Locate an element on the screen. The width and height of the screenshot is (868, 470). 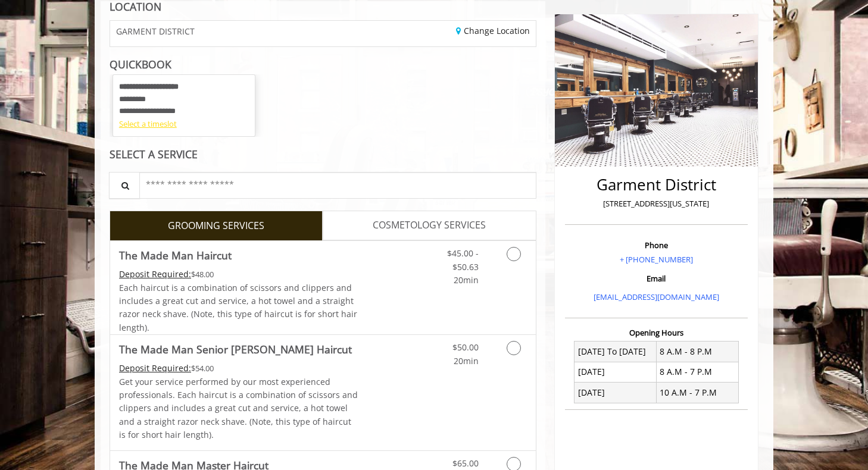
div: $54.00 is located at coordinates (239, 369).